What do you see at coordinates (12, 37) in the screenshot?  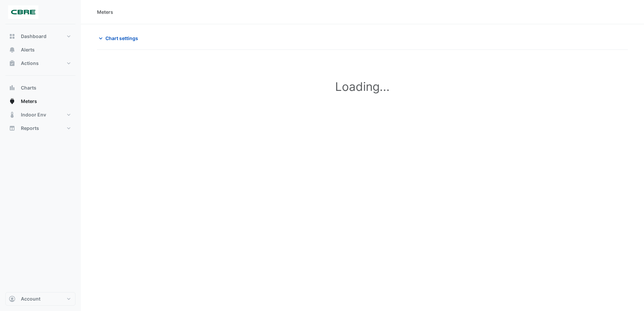 I see `app-icon: Dashboard` at bounding box center [12, 37].